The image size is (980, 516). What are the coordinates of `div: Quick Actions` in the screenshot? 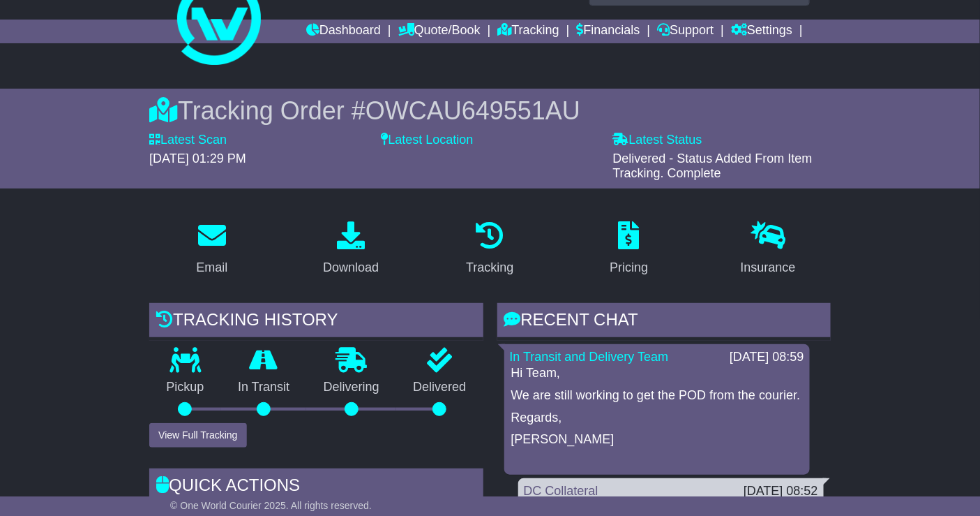 It's located at (316, 487).